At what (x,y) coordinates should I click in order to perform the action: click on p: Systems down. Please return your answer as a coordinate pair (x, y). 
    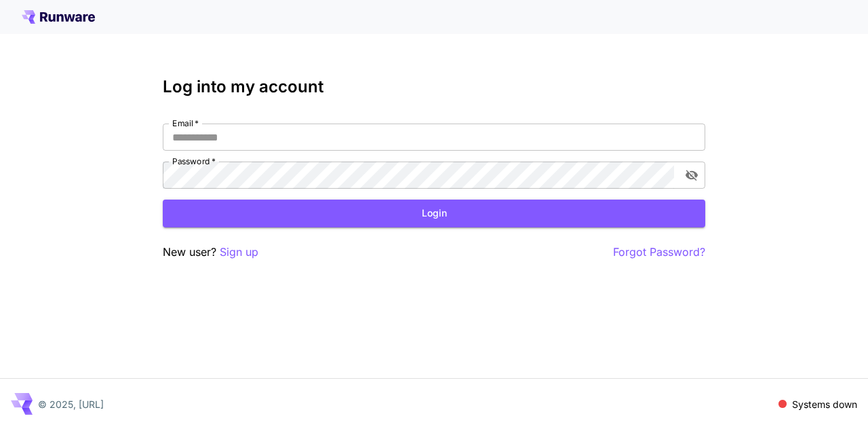
    Looking at the image, I should click on (824, 403).